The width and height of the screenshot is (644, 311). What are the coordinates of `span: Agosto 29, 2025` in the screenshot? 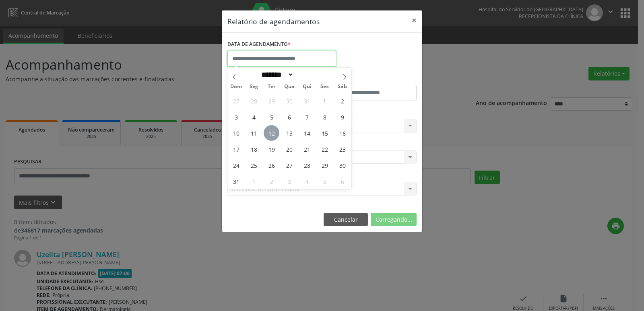 It's located at (325, 165).